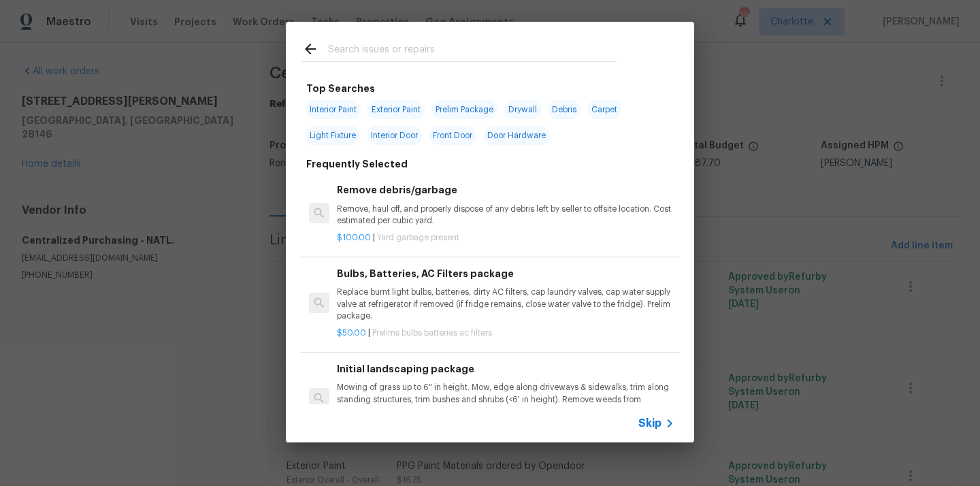  I want to click on h6: Initial landscaping package, so click(506, 369).